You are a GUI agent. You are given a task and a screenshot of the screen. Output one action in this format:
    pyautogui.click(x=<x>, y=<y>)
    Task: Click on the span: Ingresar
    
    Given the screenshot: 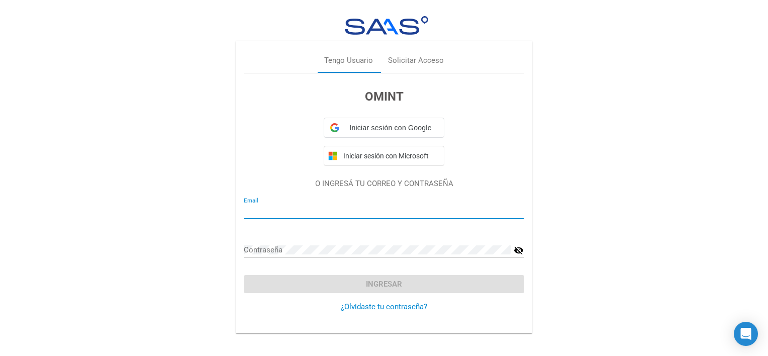 What is the action you would take?
    pyautogui.click(x=384, y=284)
    